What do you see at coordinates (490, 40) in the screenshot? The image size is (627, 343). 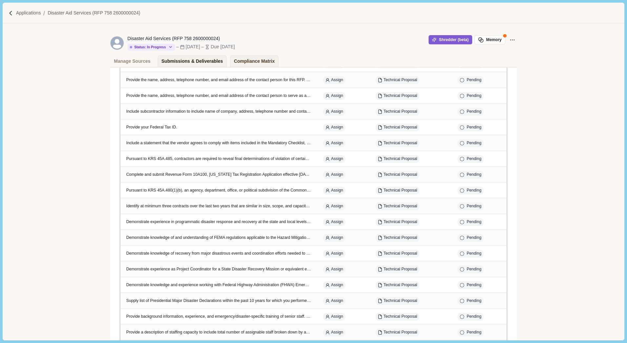 I see `button: Memory` at bounding box center [490, 40].